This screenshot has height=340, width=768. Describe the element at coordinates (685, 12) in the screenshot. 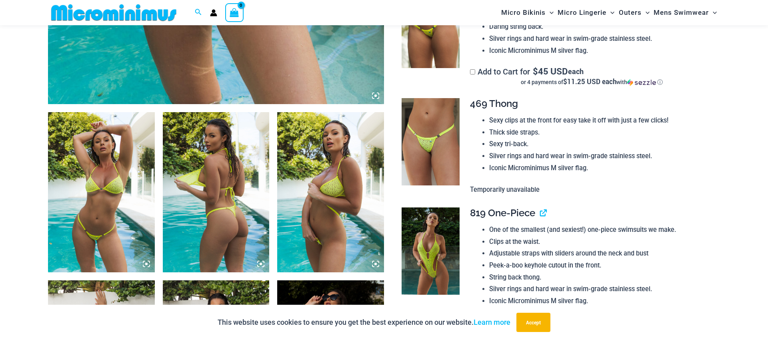

I see `a: Mens SwimwearMenu ToggleMenu Toggle` at that location.